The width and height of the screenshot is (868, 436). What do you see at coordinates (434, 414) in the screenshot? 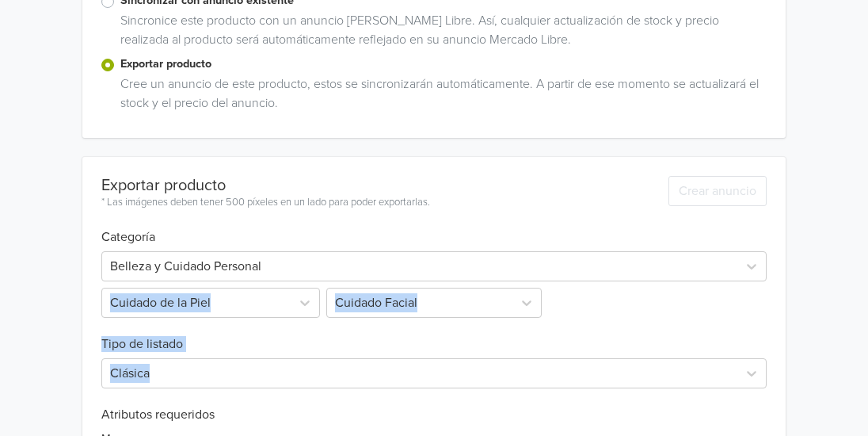
I see `h6: Atributos requeridos` at bounding box center [434, 414].